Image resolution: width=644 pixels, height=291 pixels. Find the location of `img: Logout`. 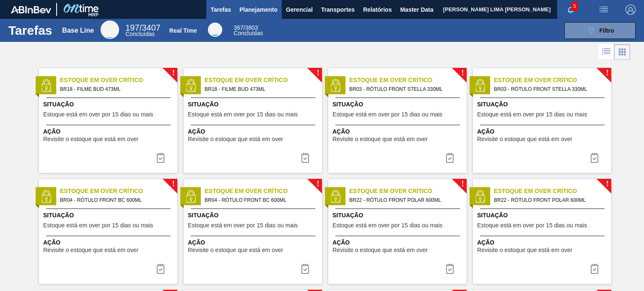

img: Logout is located at coordinates (631, 9).